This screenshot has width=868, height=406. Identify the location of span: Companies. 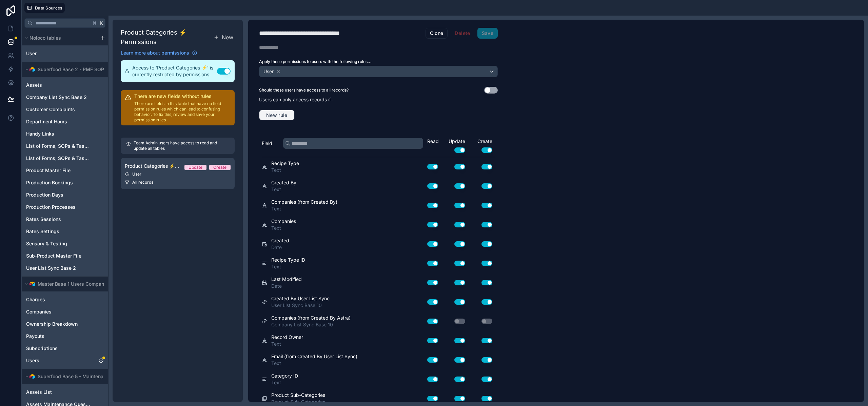
(284, 221).